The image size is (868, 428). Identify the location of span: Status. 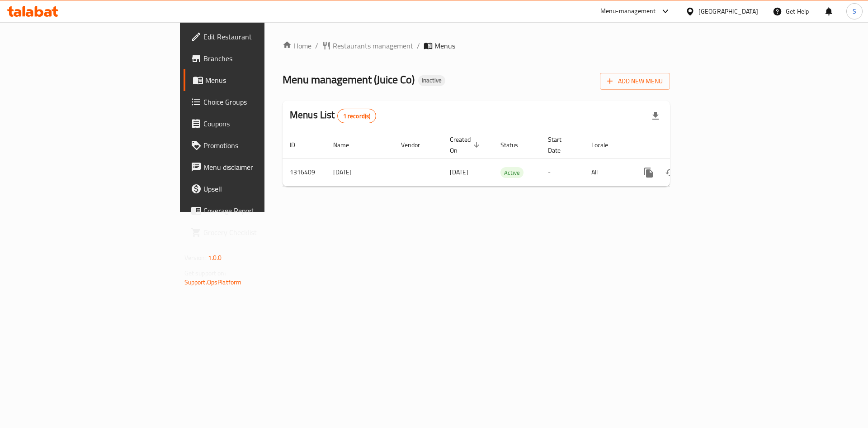
(515, 145).